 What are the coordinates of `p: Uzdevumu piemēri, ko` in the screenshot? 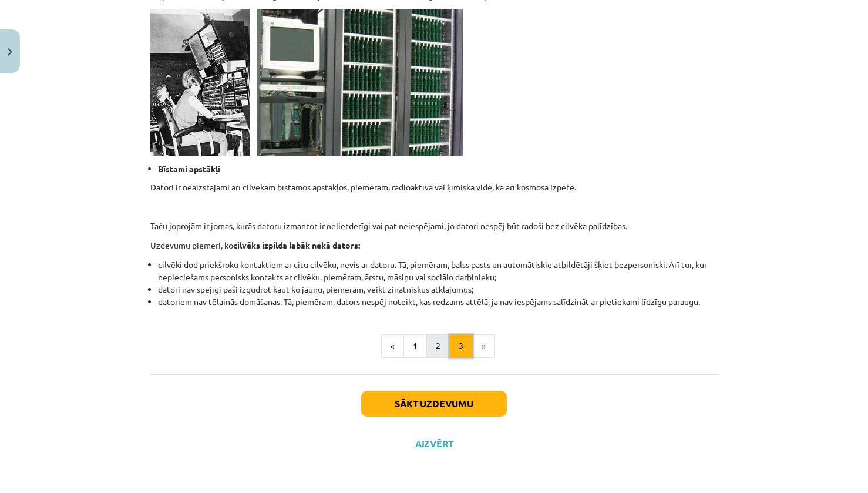 It's located at (434, 245).